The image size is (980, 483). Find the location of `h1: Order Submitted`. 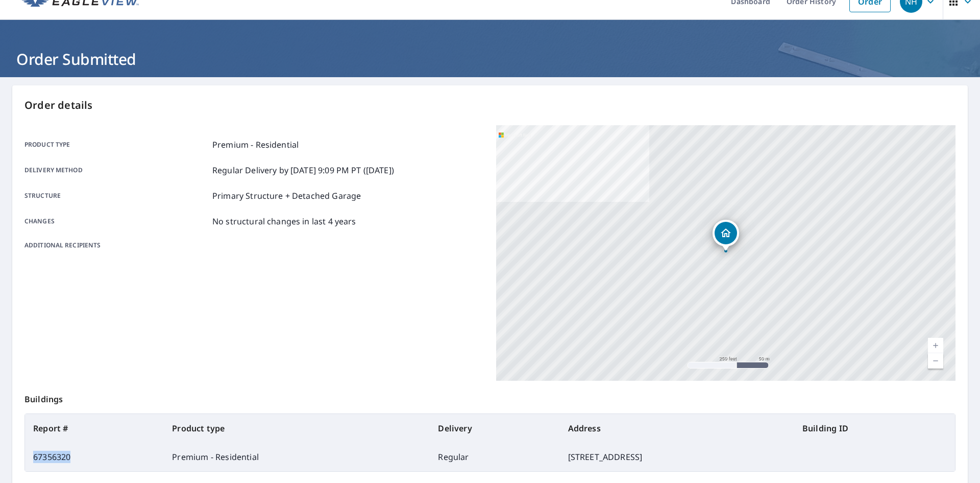

h1: Order Submitted is located at coordinates (490, 59).